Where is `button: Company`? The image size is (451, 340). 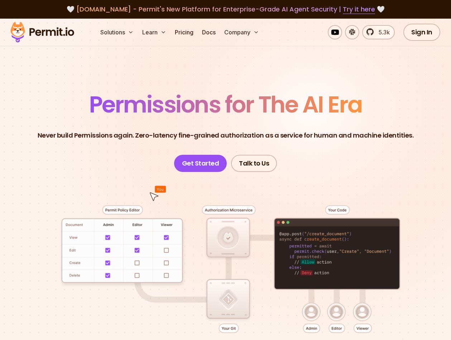
button: Company is located at coordinates (241, 32).